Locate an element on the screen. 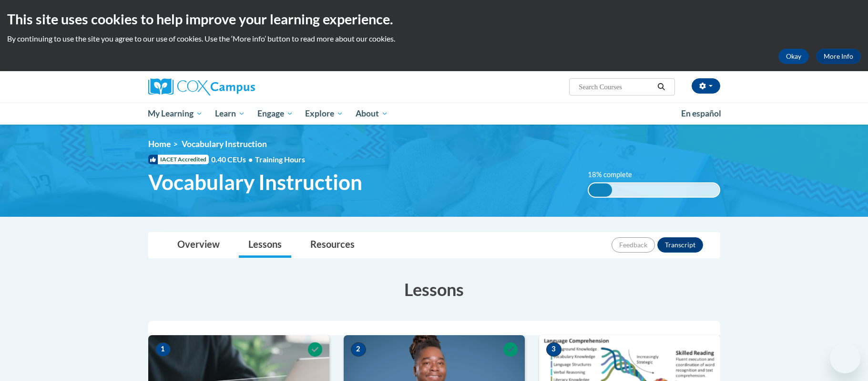 This screenshot has height=381, width=868. input: Search Courses is located at coordinates (616, 87).